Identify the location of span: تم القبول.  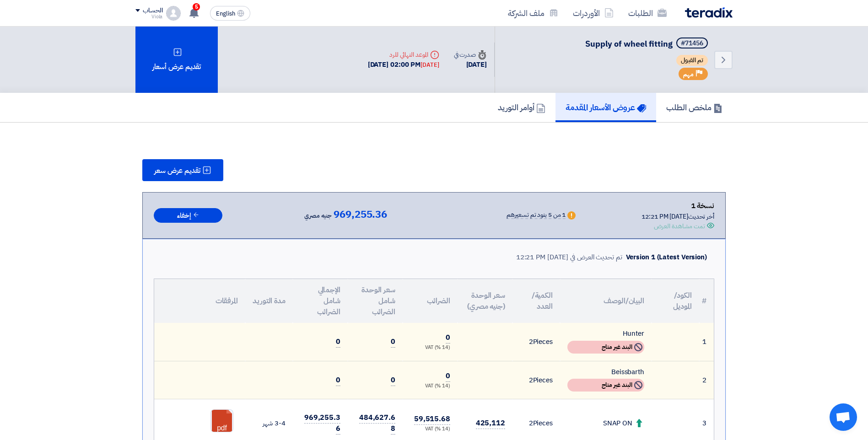
(692, 61).